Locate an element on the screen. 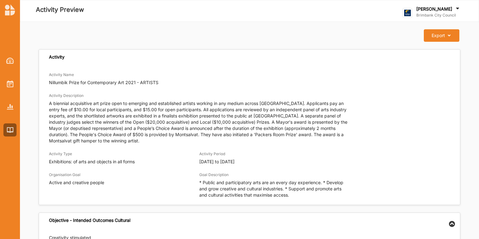  img: Activities is located at coordinates (10, 84).